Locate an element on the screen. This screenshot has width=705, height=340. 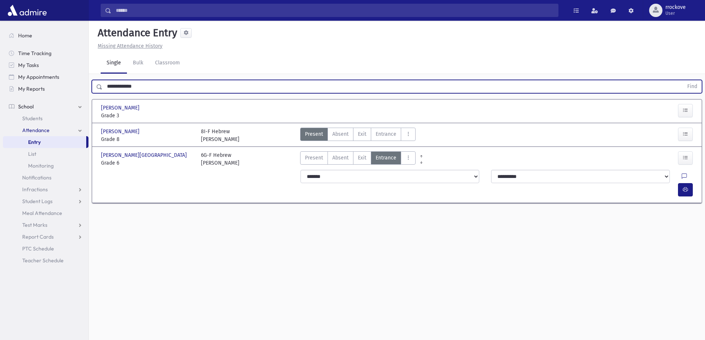
span: Infractions is located at coordinates (35, 190).